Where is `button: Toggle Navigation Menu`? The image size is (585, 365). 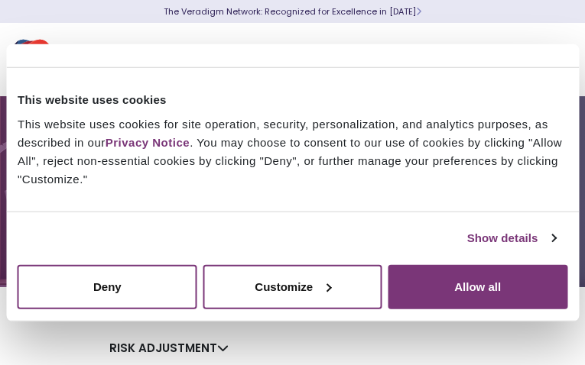
button: Toggle Navigation Menu is located at coordinates (550, 60).